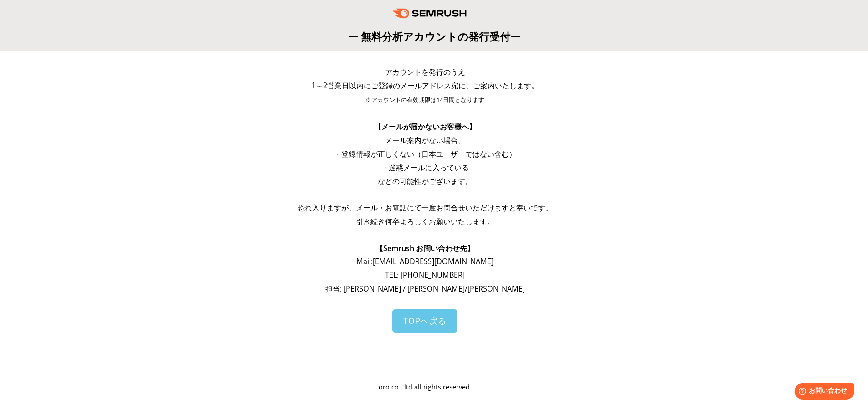 This screenshot has height=415, width=868. Describe the element at coordinates (425, 321) in the screenshot. I see `span: TOPへ戻る` at that location.